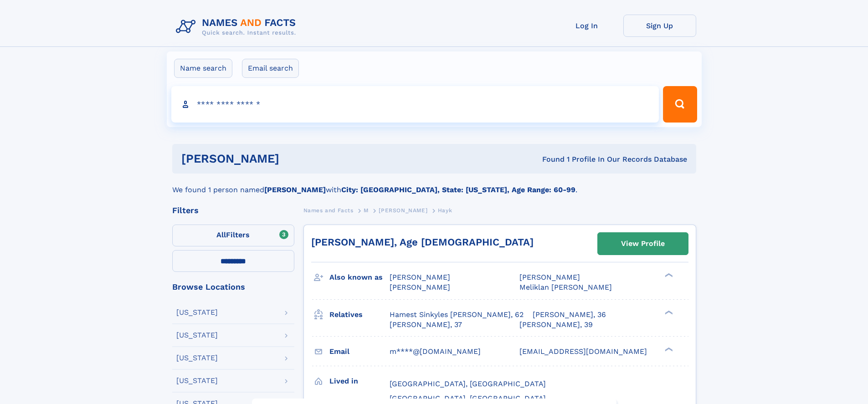 This screenshot has width=868, height=404. What do you see at coordinates (643, 244) in the screenshot?
I see `div: View Profile` at bounding box center [643, 244].